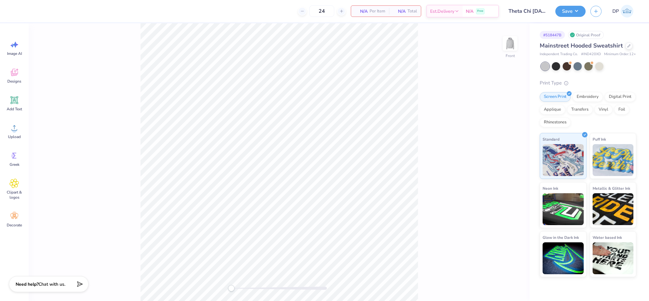 The height and width of the screenshot is (301, 649). I want to click on span: Designs, so click(14, 81).